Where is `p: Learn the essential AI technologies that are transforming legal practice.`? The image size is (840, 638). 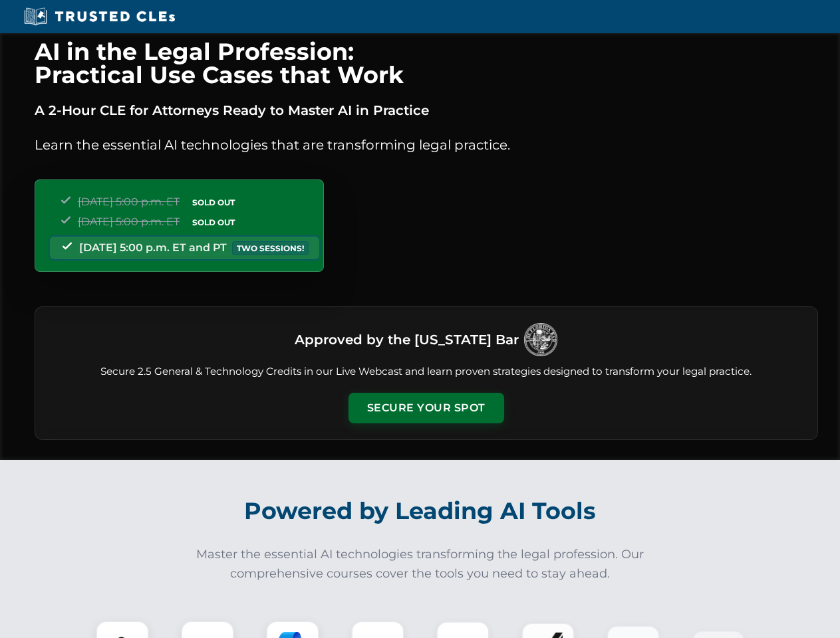
p: Learn the essential AI technologies that are transforming legal practice. is located at coordinates (426, 145).